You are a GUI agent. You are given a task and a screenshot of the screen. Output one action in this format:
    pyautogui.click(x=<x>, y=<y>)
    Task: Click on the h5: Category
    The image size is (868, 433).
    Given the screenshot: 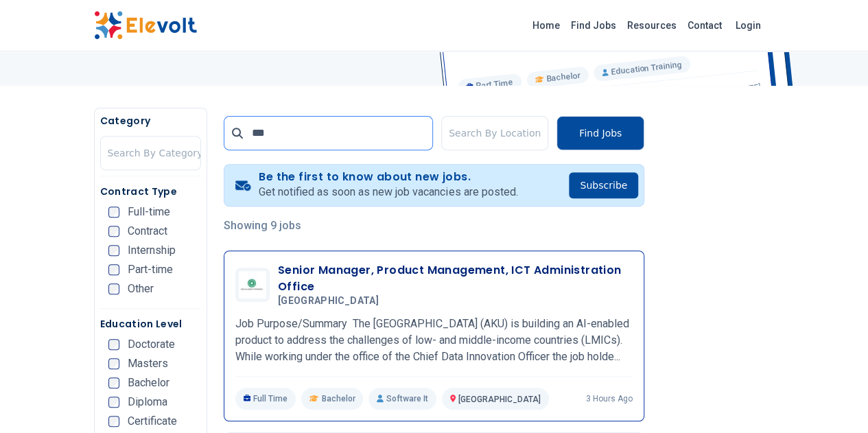 What is the action you would take?
    pyautogui.click(x=150, y=121)
    